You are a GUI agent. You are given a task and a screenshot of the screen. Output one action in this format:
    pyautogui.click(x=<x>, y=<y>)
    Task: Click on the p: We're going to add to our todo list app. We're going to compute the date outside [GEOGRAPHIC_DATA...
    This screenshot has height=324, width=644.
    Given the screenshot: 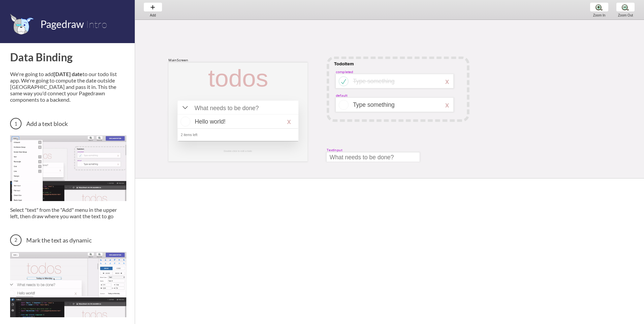 What is the action you would take?
    pyautogui.click(x=68, y=87)
    